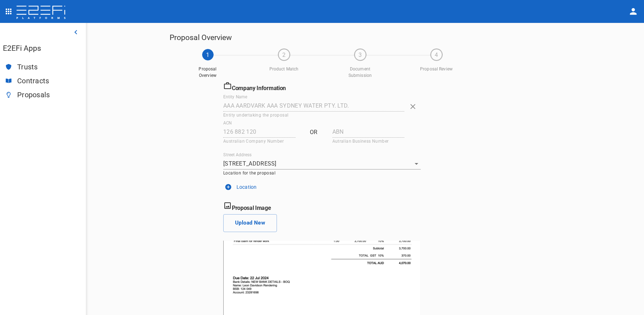 The height and width of the screenshot is (315, 644). I want to click on p: OR, so click(314, 132).